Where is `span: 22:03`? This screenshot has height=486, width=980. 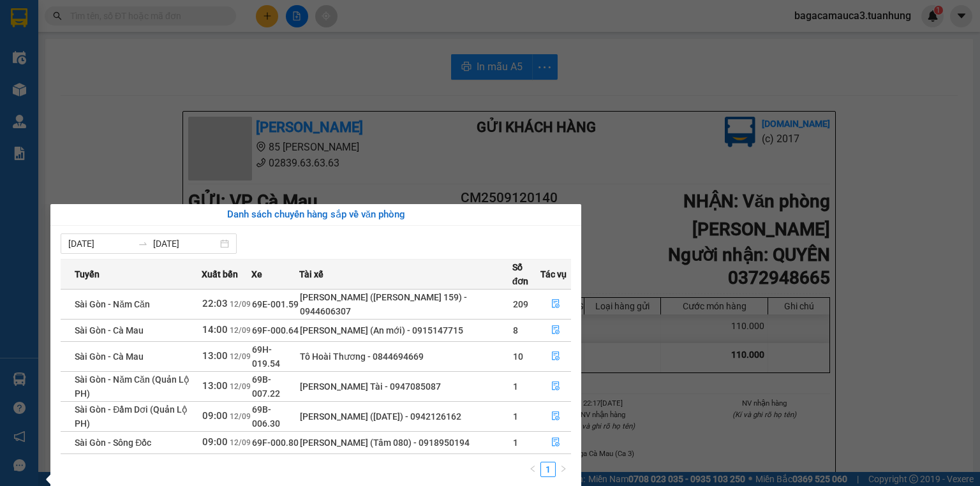 span: 22:03 is located at coordinates (215, 304).